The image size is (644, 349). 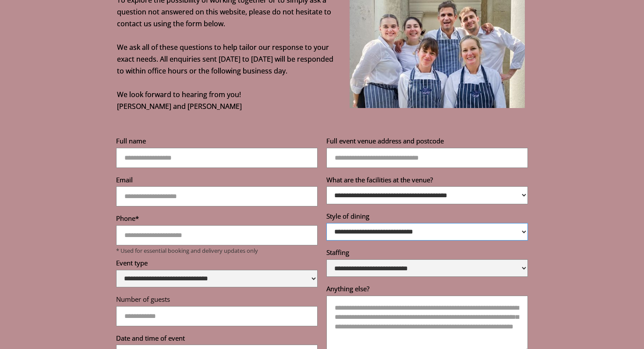 What do you see at coordinates (217, 219) in the screenshot?
I see `label: Phone*` at bounding box center [217, 219].